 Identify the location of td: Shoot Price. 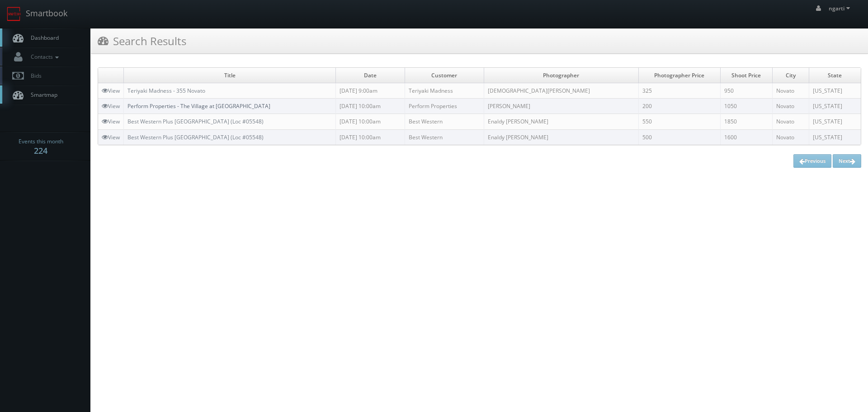
(747, 76).